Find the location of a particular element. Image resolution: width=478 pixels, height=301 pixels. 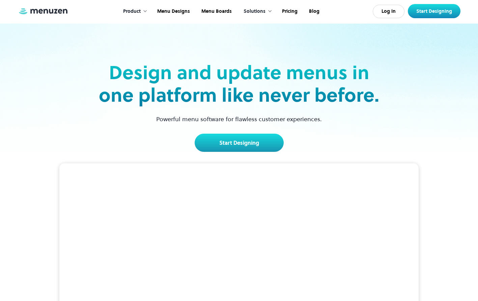

a: Blog is located at coordinates (313, 11).